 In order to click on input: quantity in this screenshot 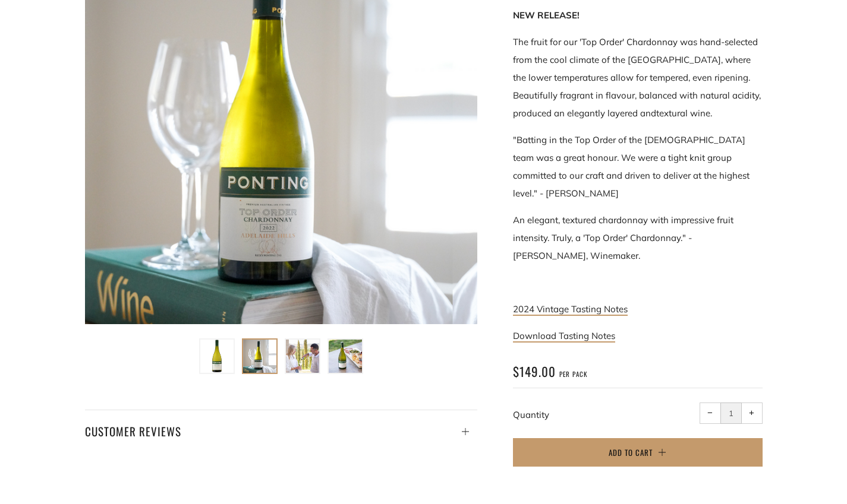, I will do `click(731, 414)`.